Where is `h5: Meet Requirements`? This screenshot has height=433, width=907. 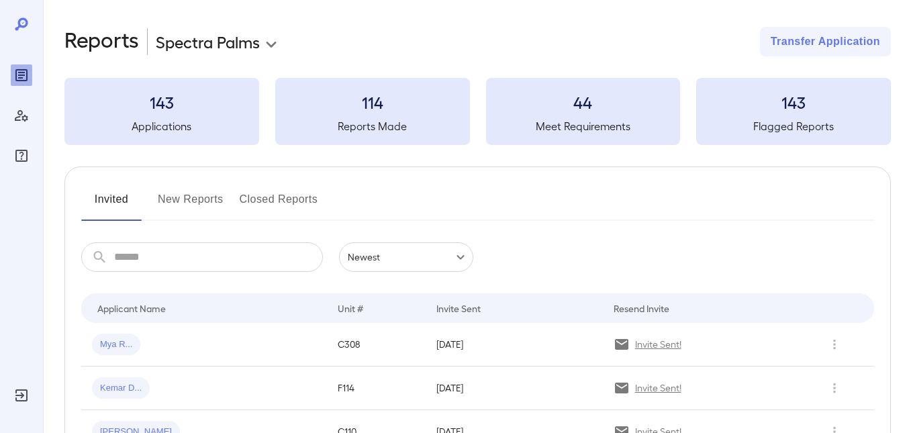
h5: Meet Requirements is located at coordinates (583, 126).